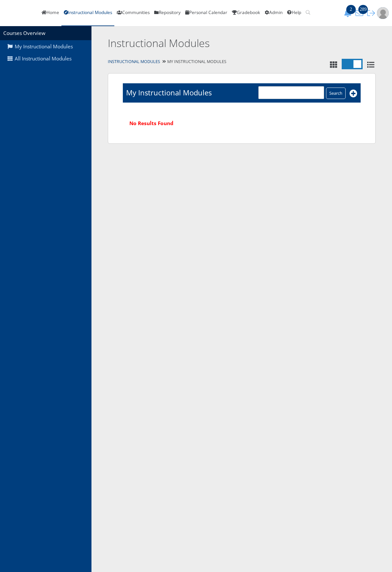  Describe the element at coordinates (383, 13) in the screenshot. I see `img: user-profile-default-picture.png` at that location.